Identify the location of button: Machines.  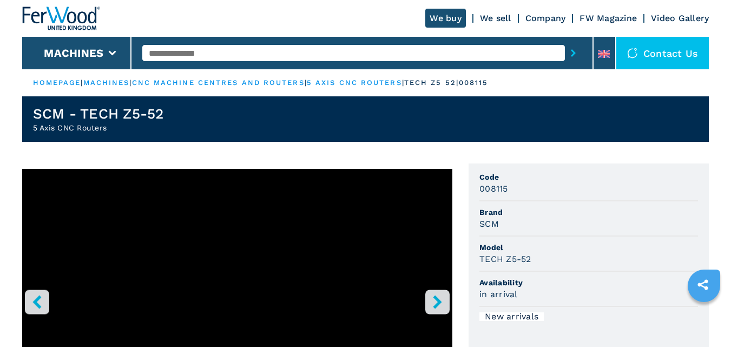
(74, 53).